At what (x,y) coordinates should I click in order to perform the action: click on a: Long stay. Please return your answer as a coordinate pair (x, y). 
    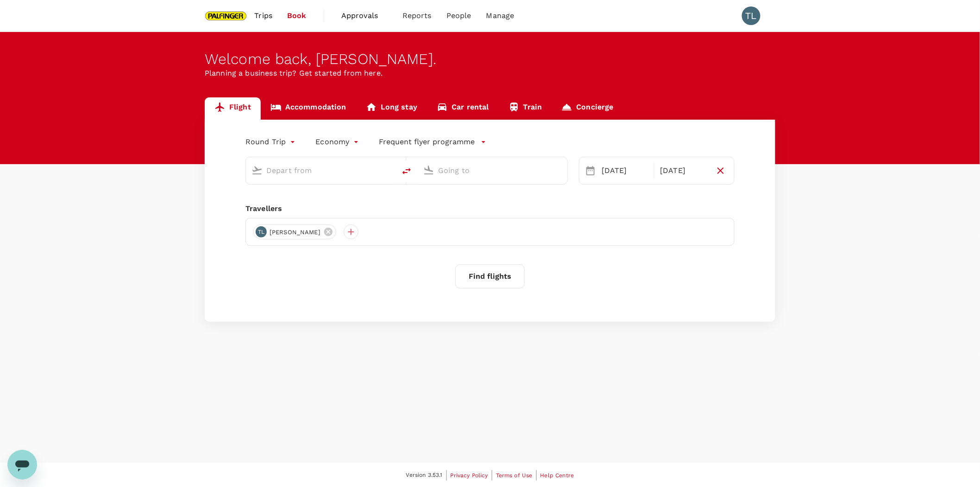
    Looking at the image, I should click on (391, 108).